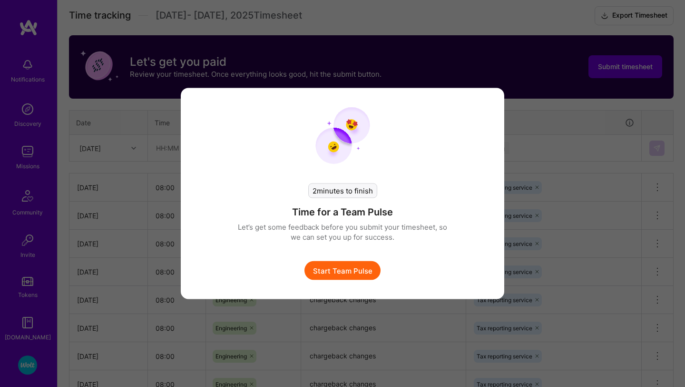 This screenshot has height=387, width=685. I want to click on div: 2 minutes to finish, so click(343, 190).